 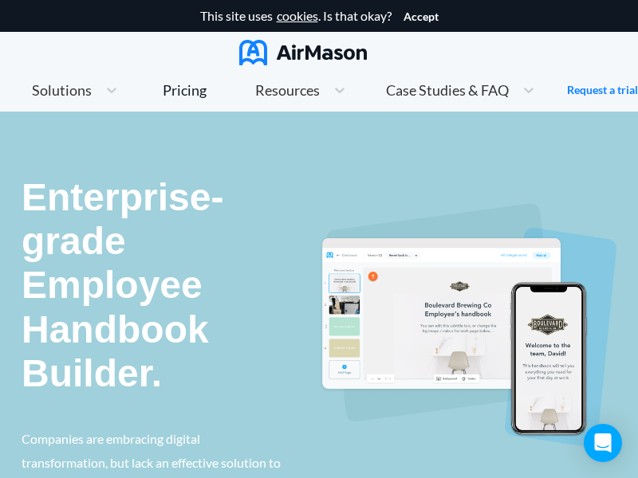 What do you see at coordinates (184, 90) in the screenshot?
I see `div: Pricing` at bounding box center [184, 90].